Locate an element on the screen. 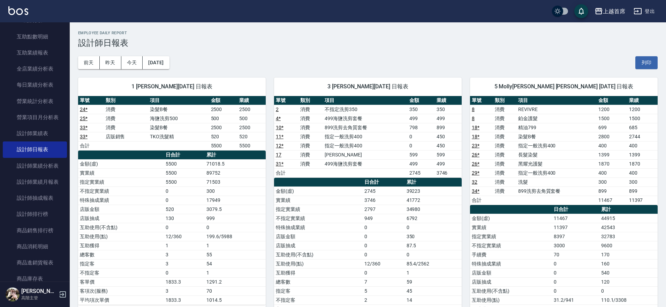 The width and height of the screenshot is (666, 307). button: save is located at coordinates (581, 11).